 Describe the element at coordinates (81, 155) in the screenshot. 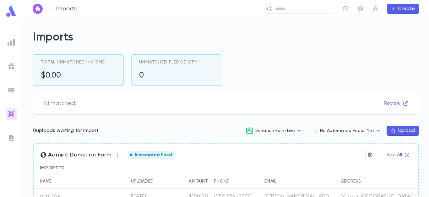

I see `span: Admire Donation Form` at that location.